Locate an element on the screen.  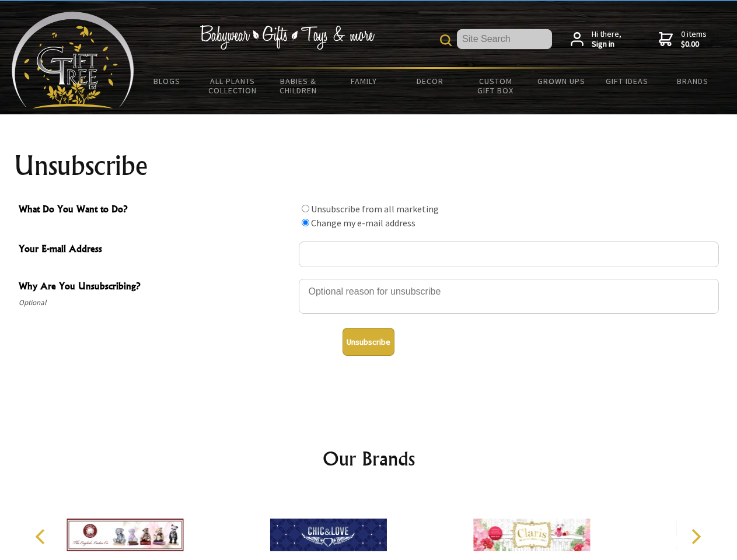
span: Why Are You Unsubscribing? is located at coordinates (156, 287).